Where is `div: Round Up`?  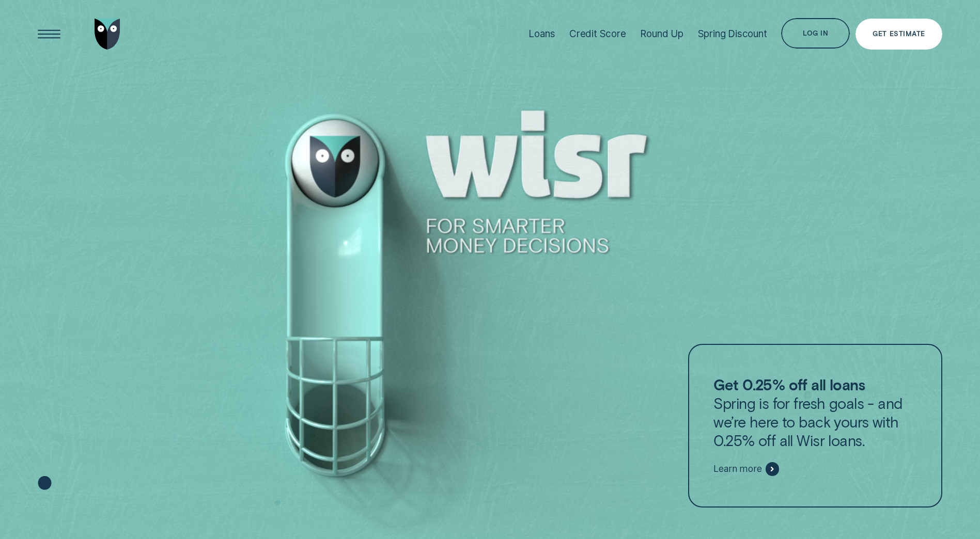 div: Round Up is located at coordinates (662, 34).